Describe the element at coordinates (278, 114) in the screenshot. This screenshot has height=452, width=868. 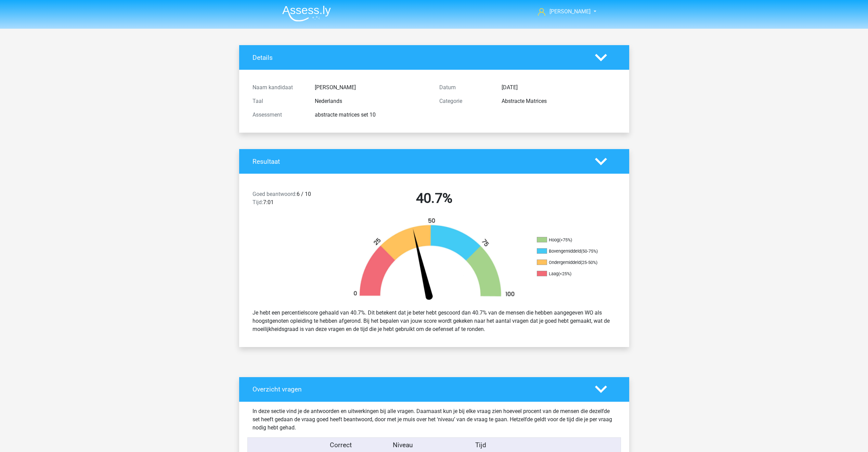
I see `div: Assessment` at that location.